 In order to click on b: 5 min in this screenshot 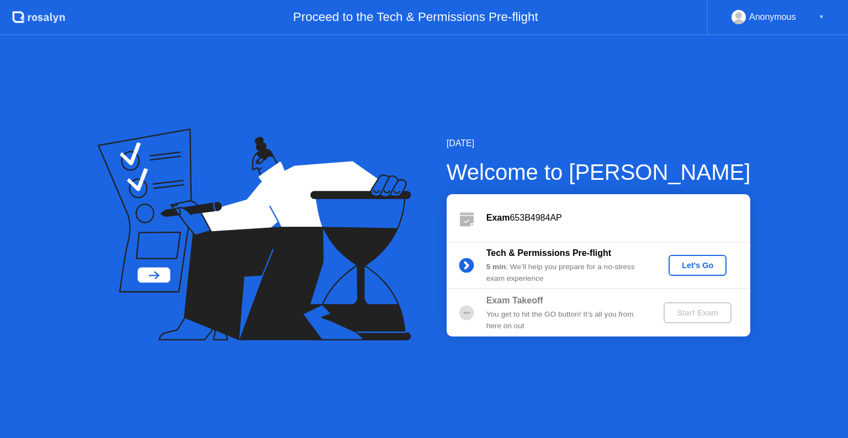, I will do `click(496, 267)`.